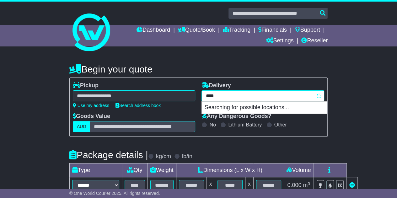 This screenshot has height=198, width=397. I want to click on typeahead: Please provide city, so click(263, 96).